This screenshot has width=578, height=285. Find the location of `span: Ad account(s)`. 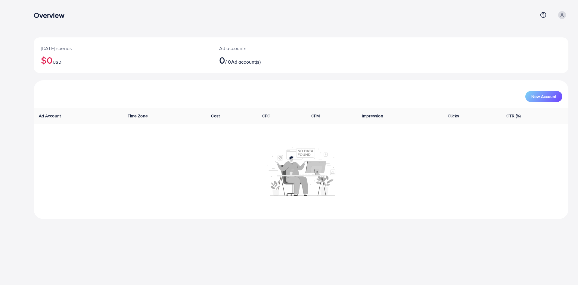

span: Ad account(s) is located at coordinates (246, 62).